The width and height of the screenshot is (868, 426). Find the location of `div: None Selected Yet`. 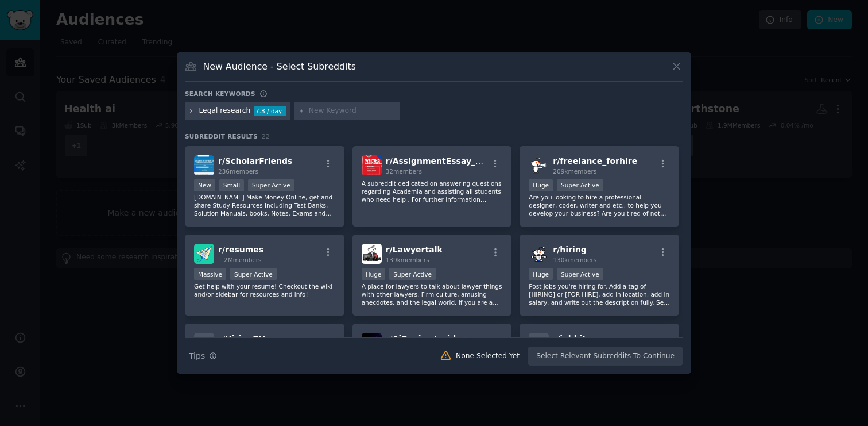

div: None Selected Yet is located at coordinates (488, 357).